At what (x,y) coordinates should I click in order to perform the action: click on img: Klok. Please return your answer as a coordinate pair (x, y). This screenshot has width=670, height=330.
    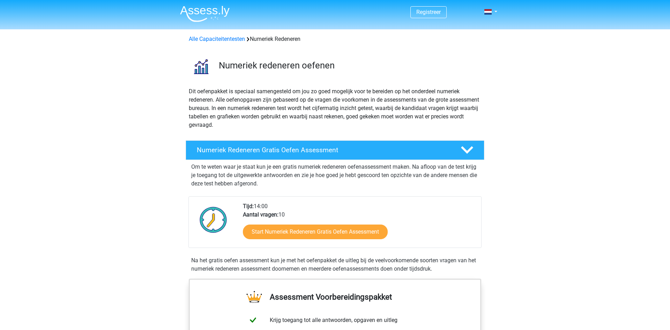
    Looking at the image, I should click on (213, 220).